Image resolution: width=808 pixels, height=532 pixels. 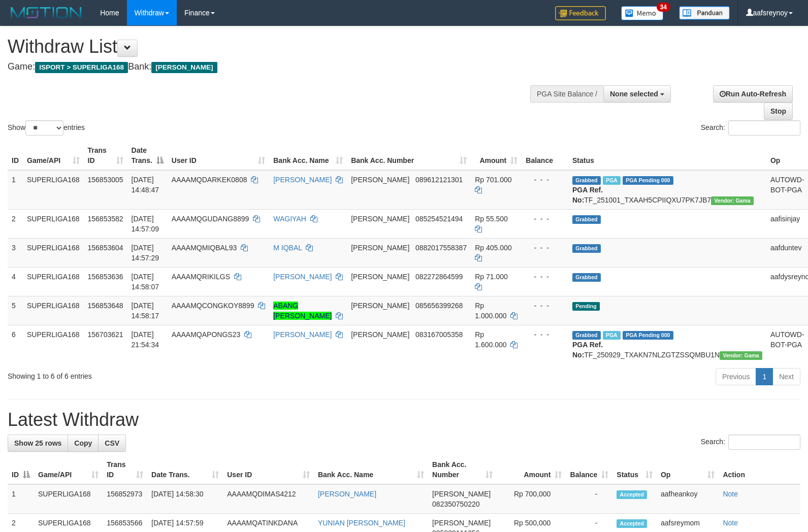 I want to click on span: Copy 085656399268 to clipboard, so click(x=439, y=306).